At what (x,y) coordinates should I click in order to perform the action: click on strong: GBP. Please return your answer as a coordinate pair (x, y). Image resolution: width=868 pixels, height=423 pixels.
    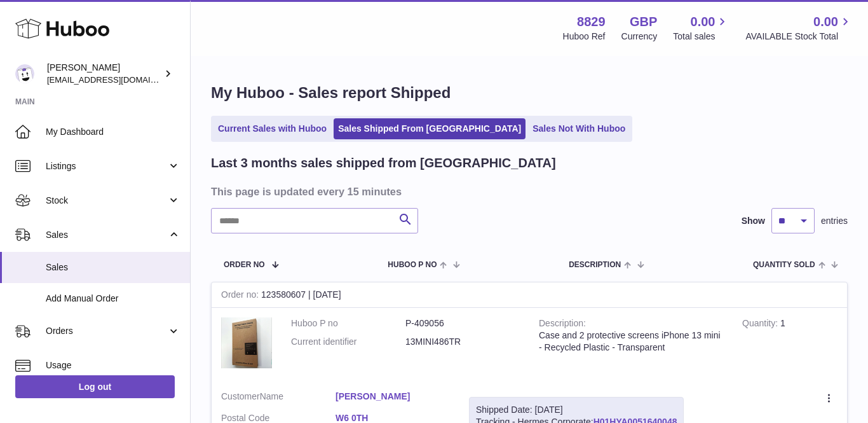
    Looking at the image, I should click on (643, 22).